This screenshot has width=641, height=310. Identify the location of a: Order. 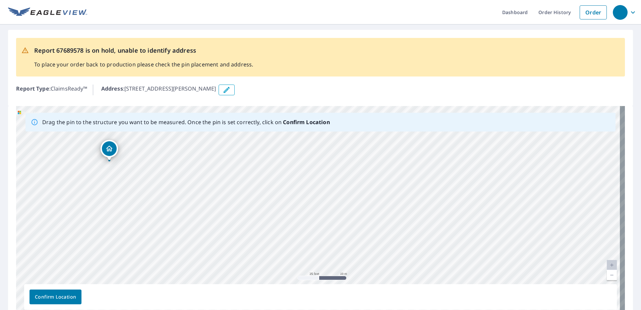
(593, 12).